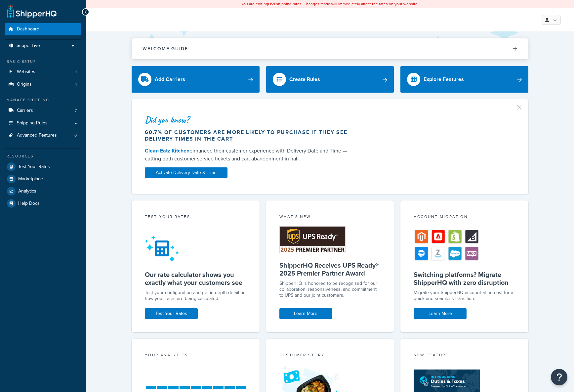 Image resolution: width=574 pixels, height=392 pixels. Describe the element at coordinates (26, 72) in the screenshot. I see `span: Websites` at that location.